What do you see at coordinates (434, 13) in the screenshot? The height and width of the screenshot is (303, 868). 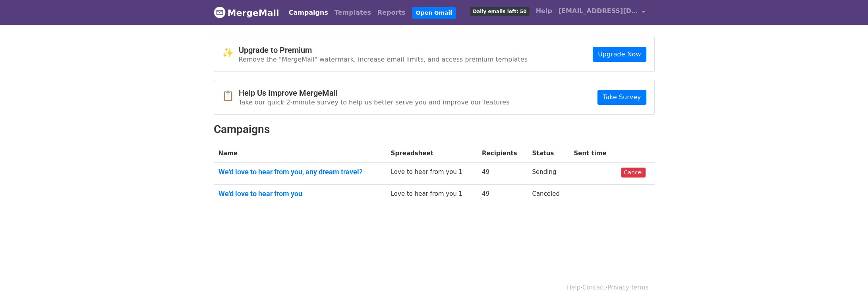 I see `a: Open Gmail` at bounding box center [434, 13].